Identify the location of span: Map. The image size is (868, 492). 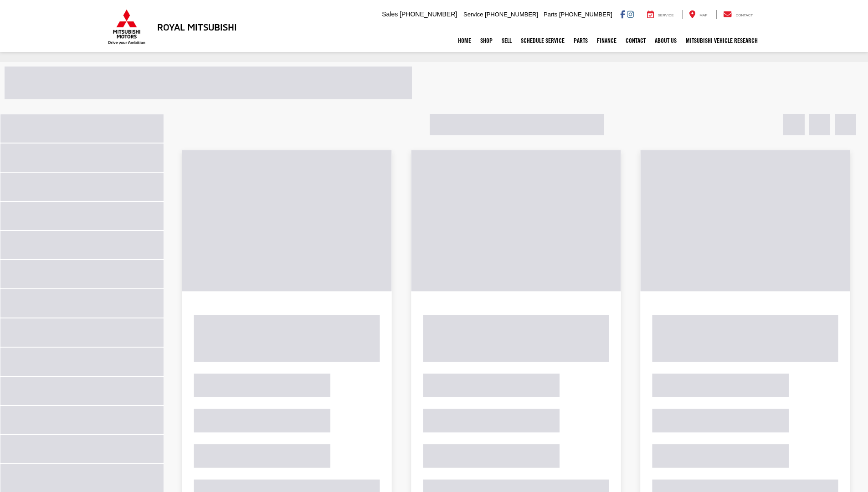
(703, 15).